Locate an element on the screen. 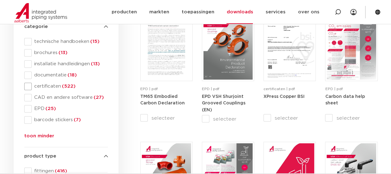 This screenshot has width=391, height=174. span: barcode stickers is located at coordinates (70, 120).